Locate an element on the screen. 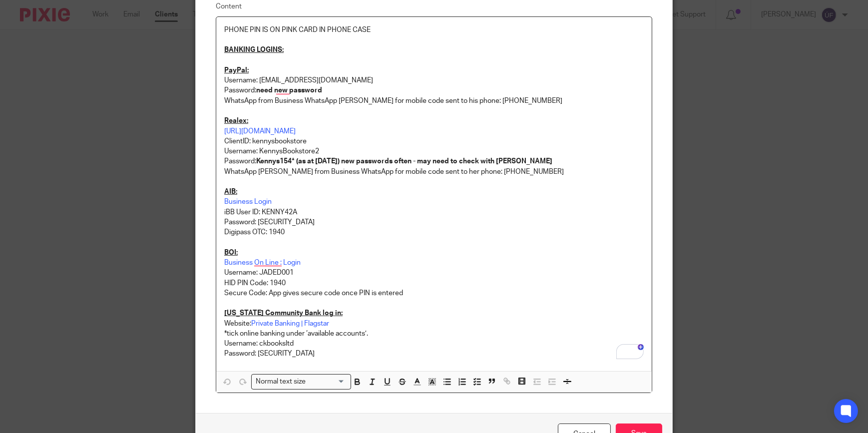 The width and height of the screenshot is (868, 433). p: Username: JADED001 is located at coordinates (434, 273).